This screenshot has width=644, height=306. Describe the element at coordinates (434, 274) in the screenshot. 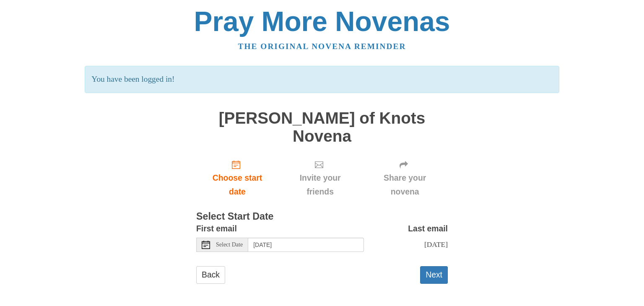

I see `button: Next` at that location.